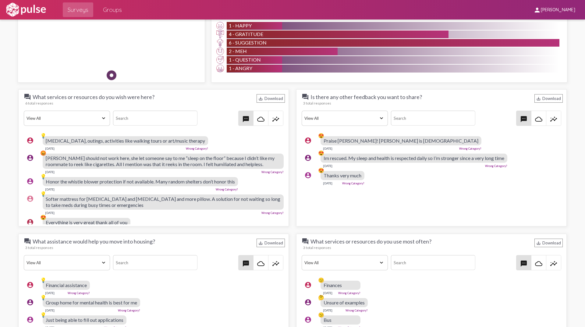  Describe the element at coordinates (91, 302) in the screenshot. I see `span: Group home for mental health is best for me` at that location.